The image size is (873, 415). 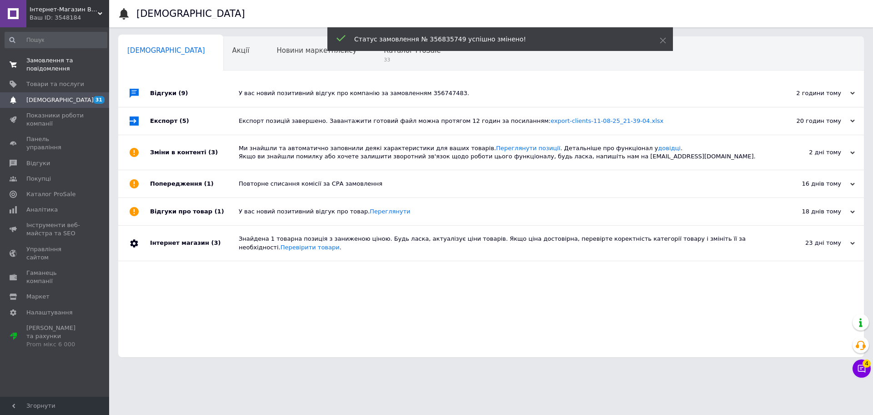 I want to click on div: У вас новий позитивний відгук про товар., so click(x=501, y=211).